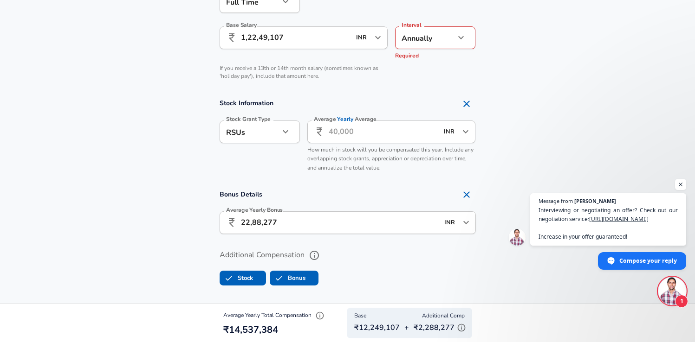 Image resolution: width=695 pixels, height=342 pixels. I want to click on label: Additional Compensation, so click(348, 256).